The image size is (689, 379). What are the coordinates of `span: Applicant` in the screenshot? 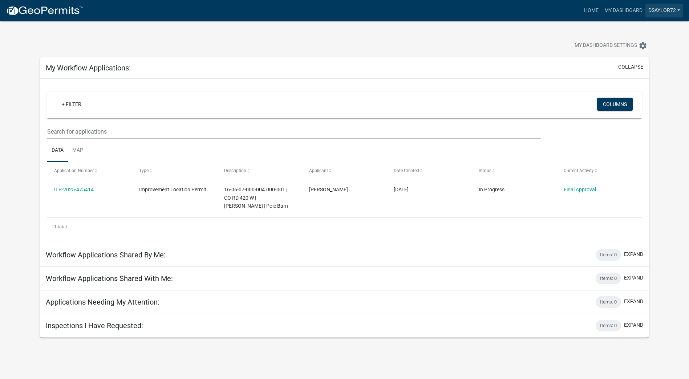 It's located at (318, 171).